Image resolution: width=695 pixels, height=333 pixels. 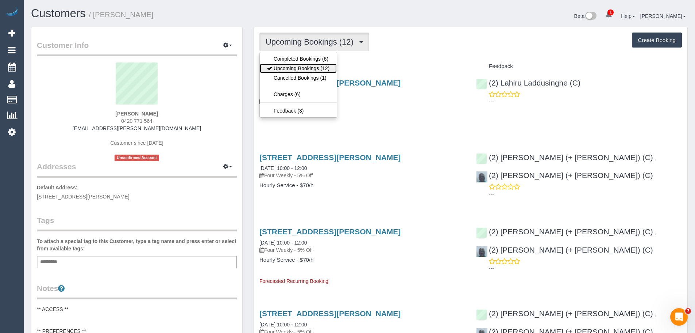 I want to click on a: Upcoming Bookings (12), so click(x=298, y=68).